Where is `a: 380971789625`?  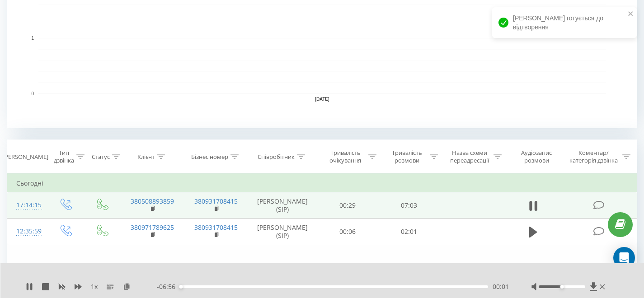
a: 380971789625 is located at coordinates (152, 227).